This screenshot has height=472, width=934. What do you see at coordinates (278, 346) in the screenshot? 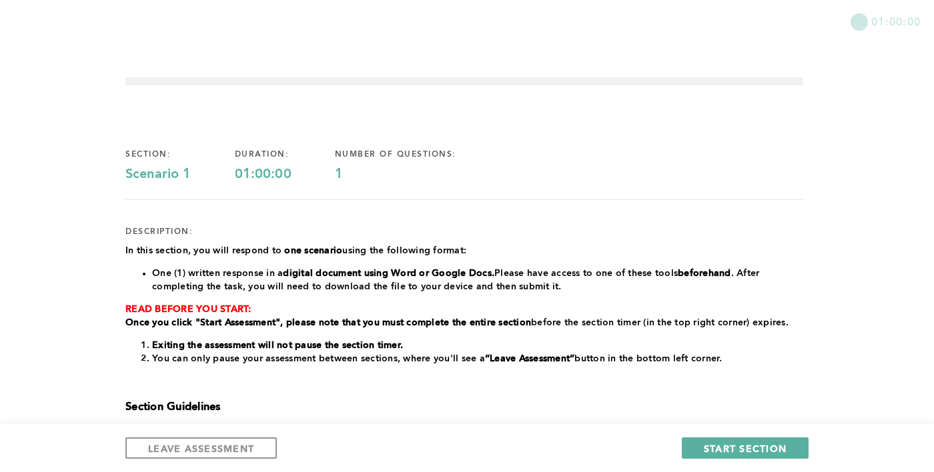
I see `strong: Exiting the assessment will not pause the section timer.` at bounding box center [278, 346].